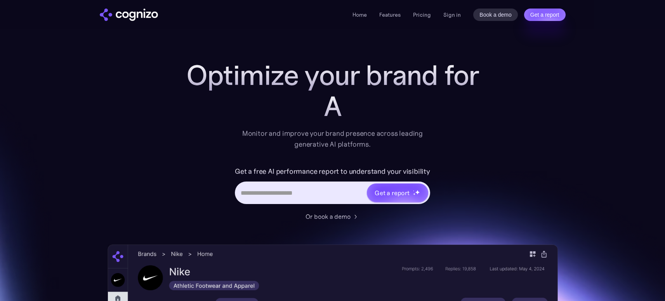 The width and height of the screenshot is (665, 301). What do you see at coordinates (129, 15) in the screenshot?
I see `a: home` at bounding box center [129, 15].